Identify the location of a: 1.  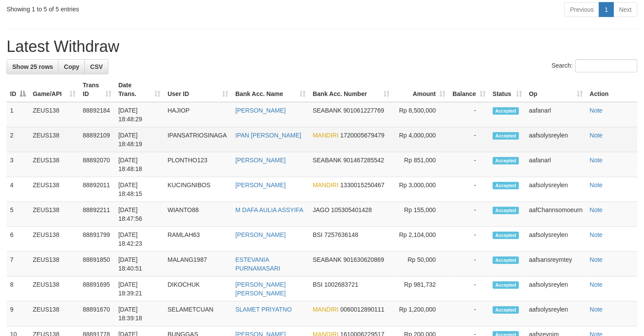
(606, 10).